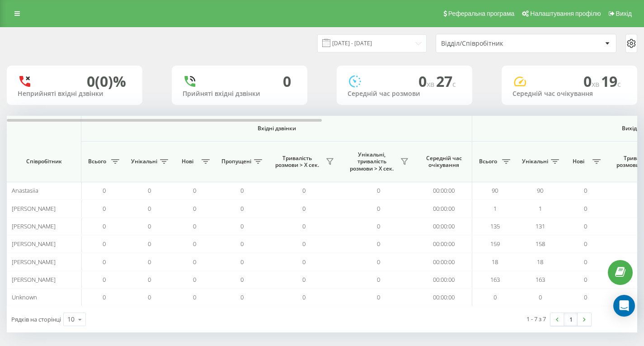 Image resolution: width=644 pixels, height=346 pixels. I want to click on span: 19, so click(611, 81).